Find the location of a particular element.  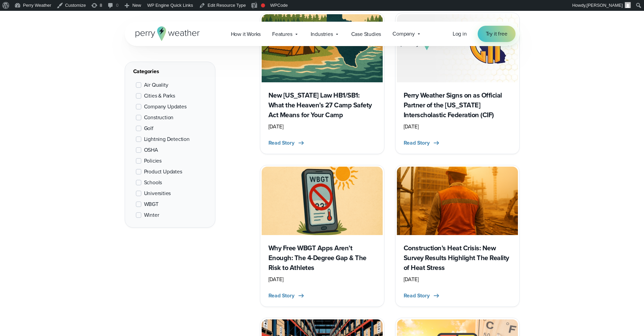

span: OSHA is located at coordinates (151, 150).